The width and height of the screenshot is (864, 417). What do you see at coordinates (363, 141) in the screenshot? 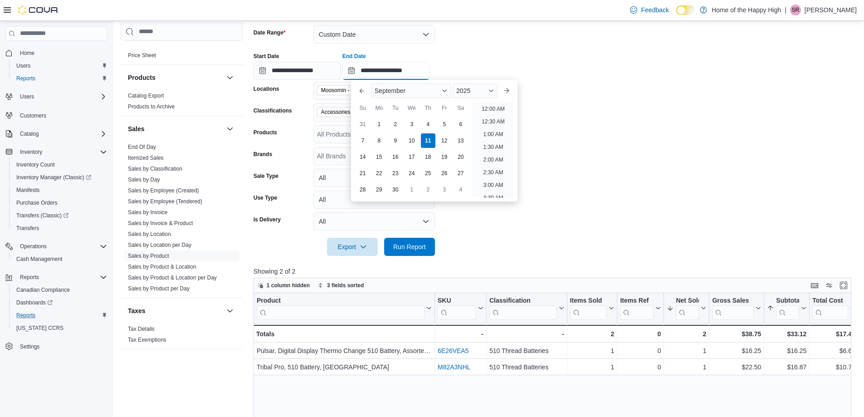
I see `div: day-7` at bounding box center [363, 141].